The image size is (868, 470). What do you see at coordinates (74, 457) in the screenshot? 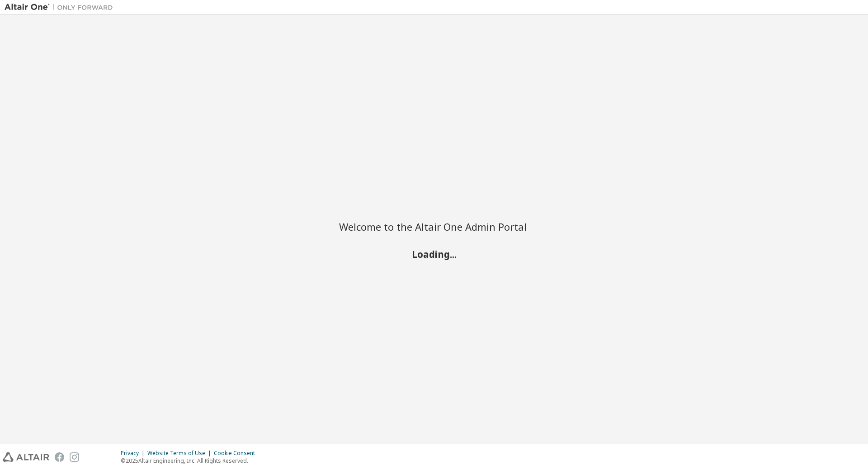
I see `img: instagram.svg` at bounding box center [74, 457].